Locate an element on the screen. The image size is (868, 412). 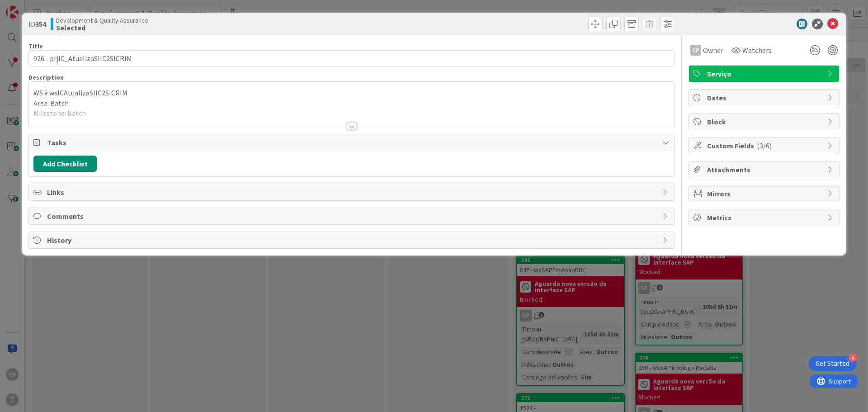
input: type card name here... is located at coordinates (351, 58).